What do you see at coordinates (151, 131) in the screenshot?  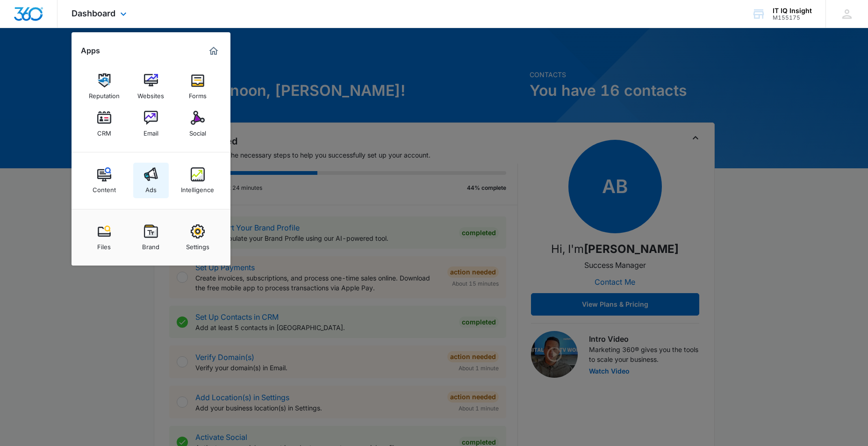 I see `div: Email` at bounding box center [151, 131].